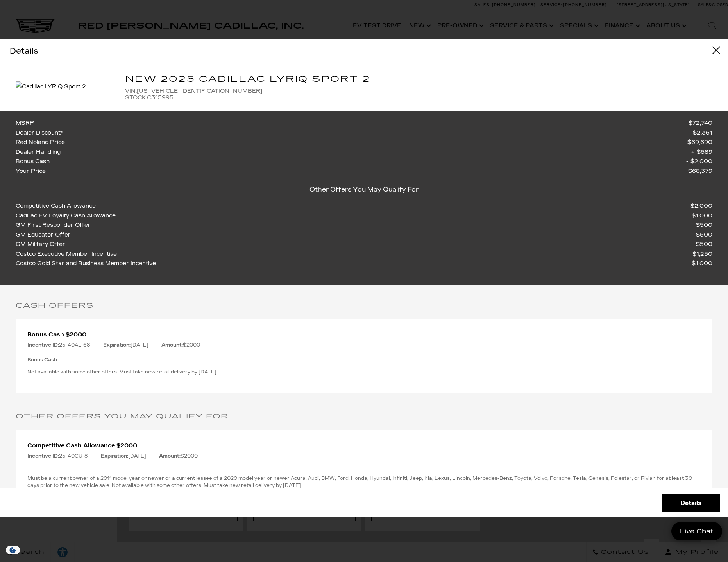 The height and width of the screenshot is (562, 728). I want to click on a: MSRP $72,740, so click(364, 123).